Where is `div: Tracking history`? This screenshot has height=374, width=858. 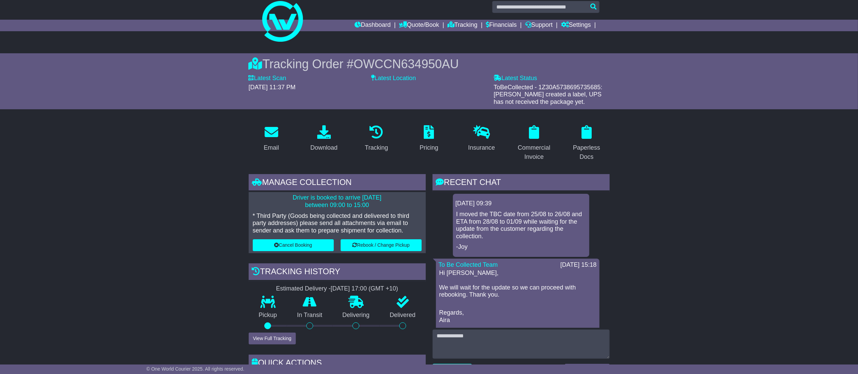
div: Tracking history is located at coordinates (337, 272).